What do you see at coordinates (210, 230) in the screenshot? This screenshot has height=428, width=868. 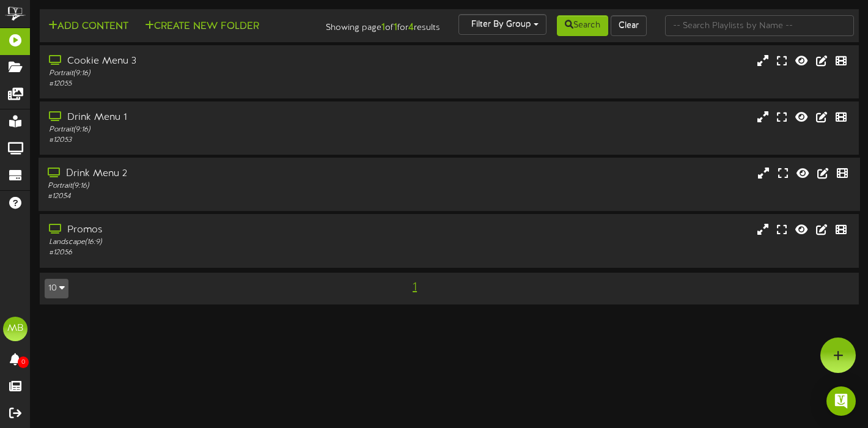 I see `div: Promos` at bounding box center [210, 230].